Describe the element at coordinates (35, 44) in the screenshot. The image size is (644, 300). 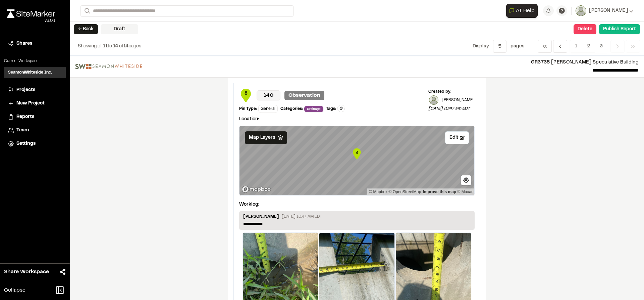
I see `a: Shares` at that location.